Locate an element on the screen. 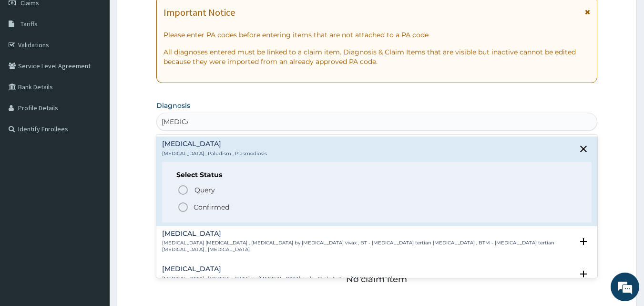  i: status option query is located at coordinates (183, 190).